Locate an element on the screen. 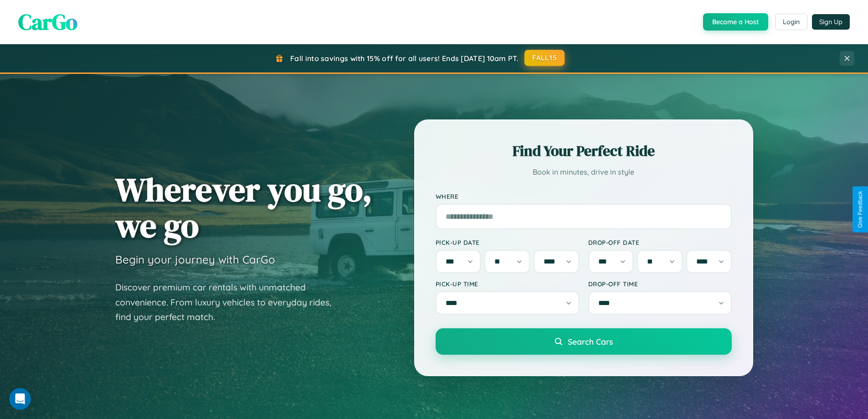 The width and height of the screenshot is (868, 419). h3: Begin your journey with CarGo is located at coordinates (195, 259).